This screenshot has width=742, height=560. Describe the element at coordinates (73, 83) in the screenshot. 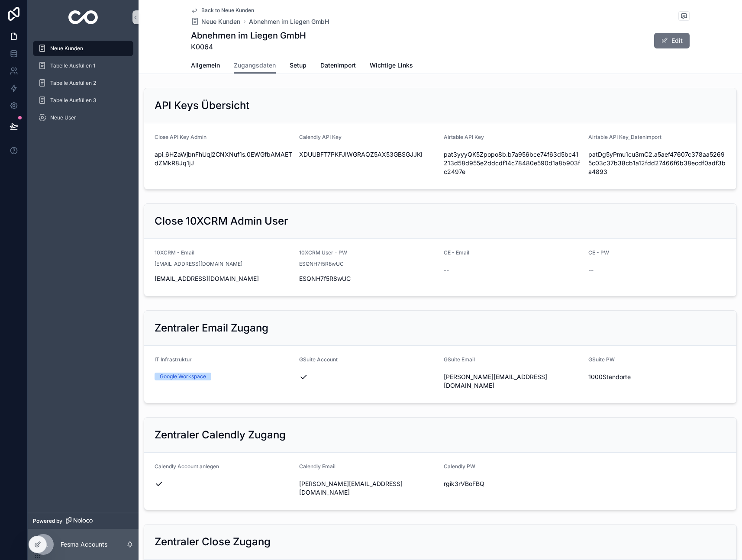

I see `span: Tabelle Ausfüllen 2` at that location.